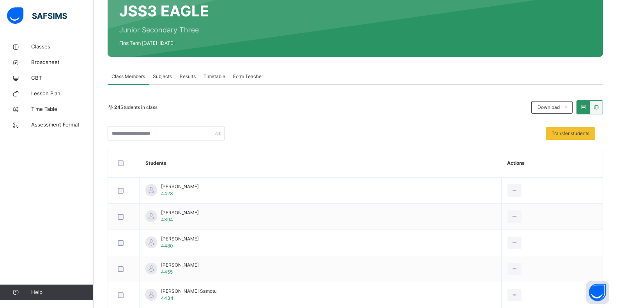 Image resolution: width=617 pixels, height=308 pixels. Describe the element at coordinates (214, 76) in the screenshot. I see `span: Timetable` at that location.